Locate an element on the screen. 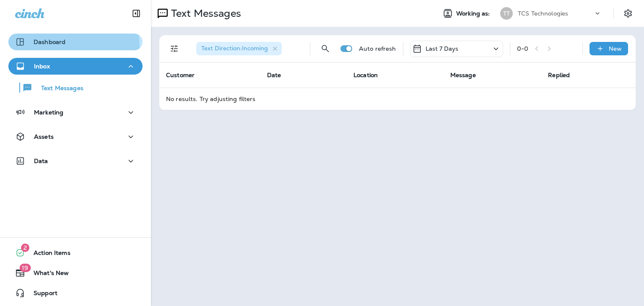 The image size is (644, 306). span: Text Direction : Incoming is located at coordinates (234, 48).